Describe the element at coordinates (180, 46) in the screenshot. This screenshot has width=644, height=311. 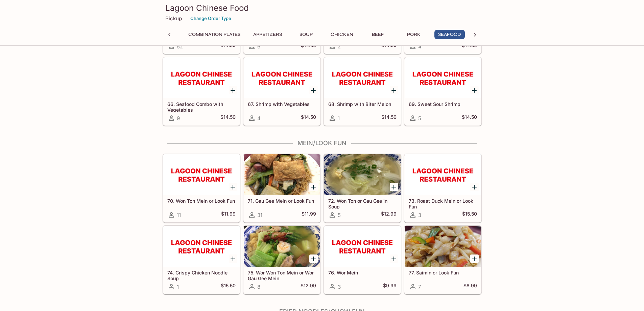
I see `span: 52` at that location.